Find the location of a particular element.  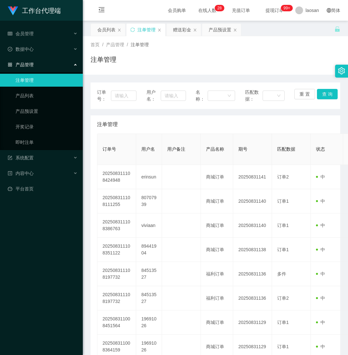

sup: 1035 is located at coordinates (287, 8).